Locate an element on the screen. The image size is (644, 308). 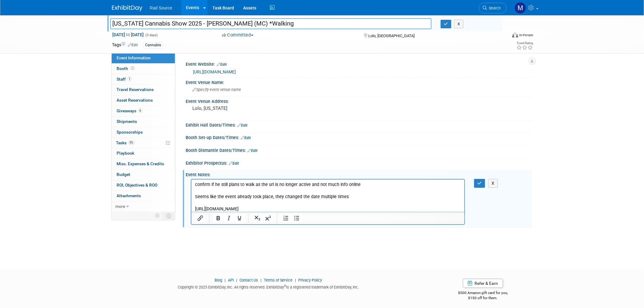
a: Shipments is located at coordinates (143, 122).